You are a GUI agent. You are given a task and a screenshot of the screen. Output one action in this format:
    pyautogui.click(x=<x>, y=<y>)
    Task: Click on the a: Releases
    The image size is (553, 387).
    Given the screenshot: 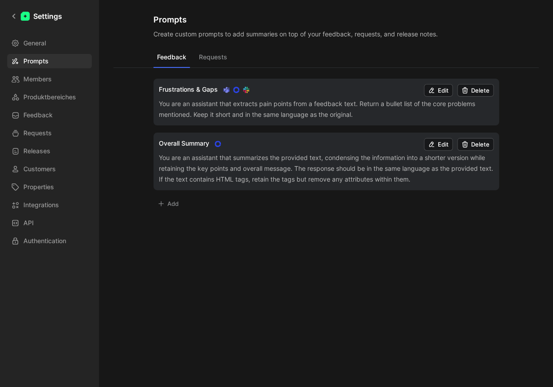 What is the action you would take?
    pyautogui.click(x=49, y=151)
    